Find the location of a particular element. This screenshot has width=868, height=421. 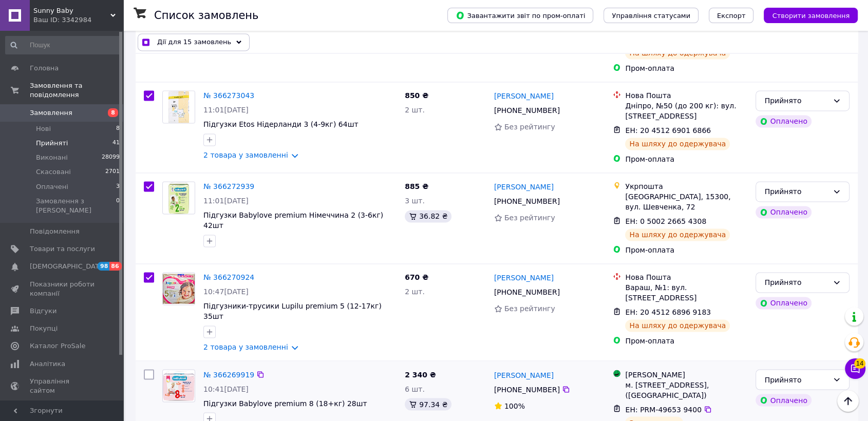

a: Створити замовлення is located at coordinates (805, 15).